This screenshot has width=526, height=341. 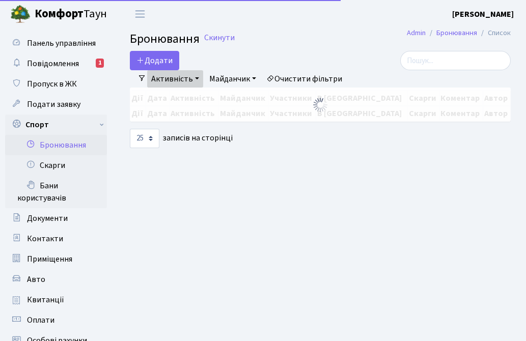 I want to click on label: записів на сторінці, so click(x=181, y=138).